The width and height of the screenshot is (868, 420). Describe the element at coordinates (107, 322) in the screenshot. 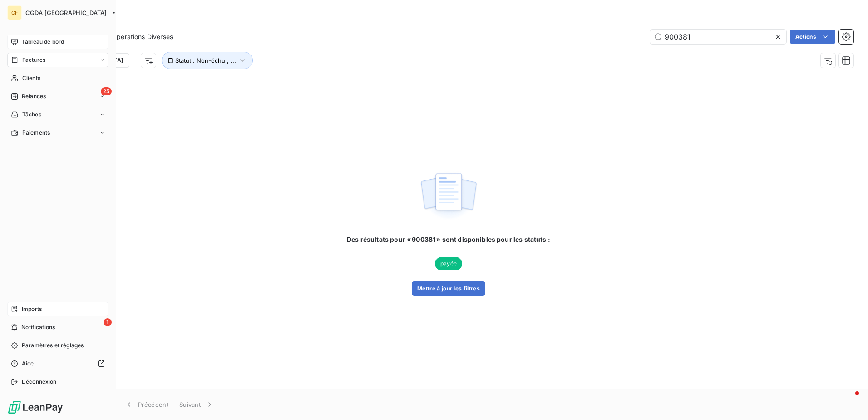

I see `span: 1` at that location.